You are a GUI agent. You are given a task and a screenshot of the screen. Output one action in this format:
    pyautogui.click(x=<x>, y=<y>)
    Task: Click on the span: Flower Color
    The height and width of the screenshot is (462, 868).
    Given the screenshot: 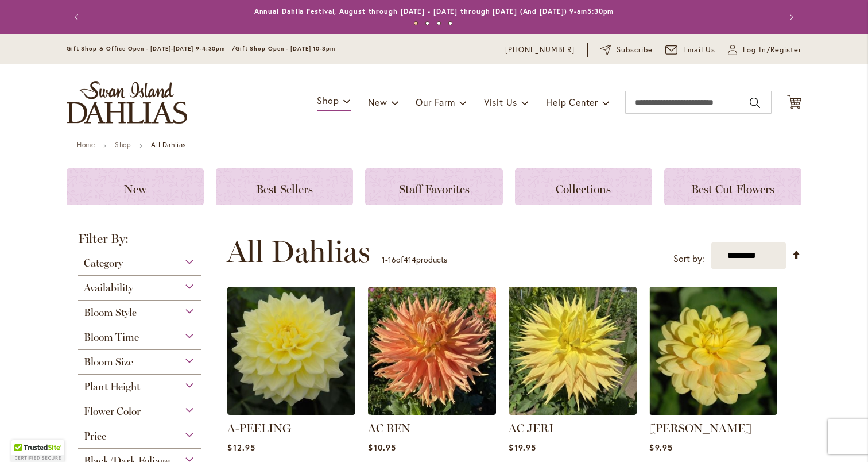 What is the action you would take?
    pyautogui.click(x=112, y=411)
    